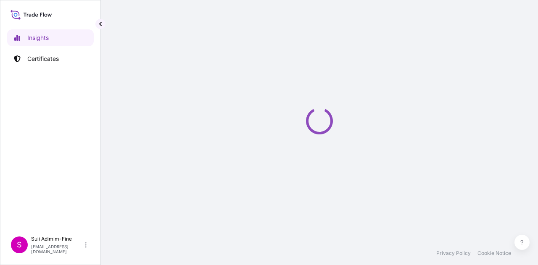  I want to click on p: Insights, so click(38, 38).